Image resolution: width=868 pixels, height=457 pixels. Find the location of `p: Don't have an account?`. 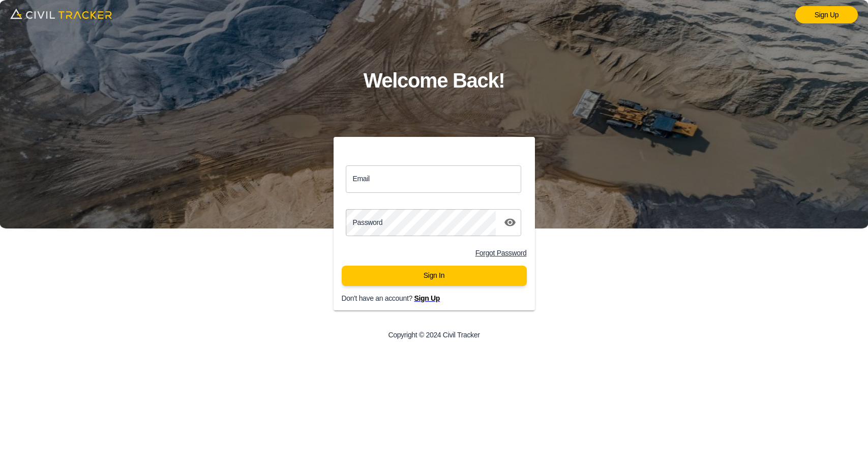

p: Don't have an account? is located at coordinates (442, 298).